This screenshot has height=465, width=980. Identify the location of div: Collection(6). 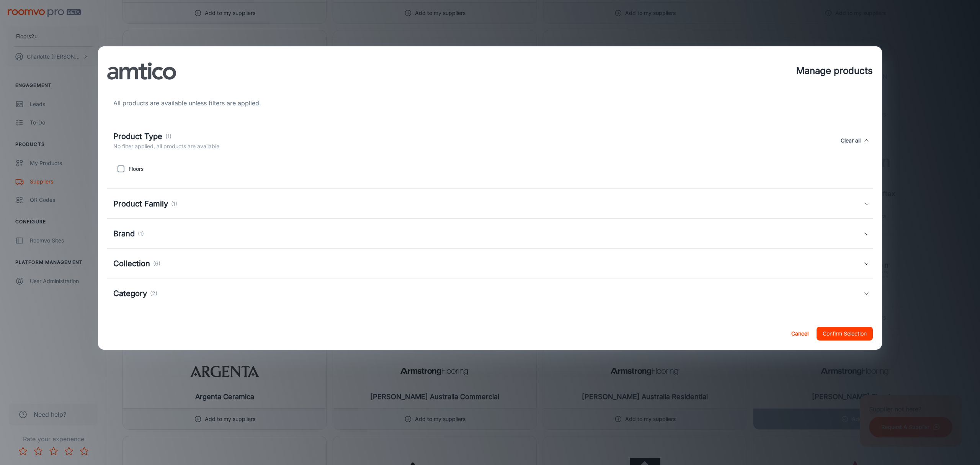
(490, 263).